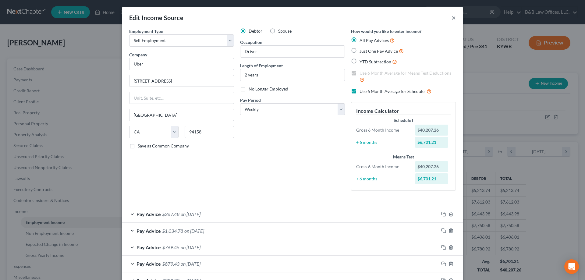  What do you see at coordinates (285, 31) in the screenshot?
I see `span: Spouse` at bounding box center [285, 31].